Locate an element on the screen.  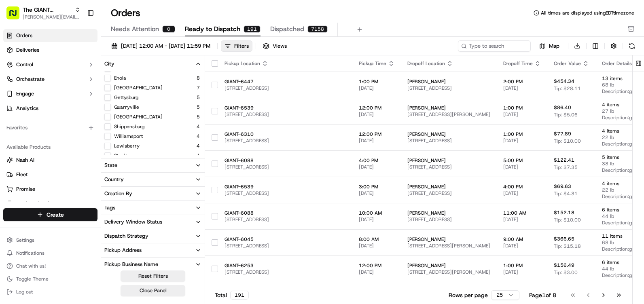
div: 191 is located at coordinates (252, 29).